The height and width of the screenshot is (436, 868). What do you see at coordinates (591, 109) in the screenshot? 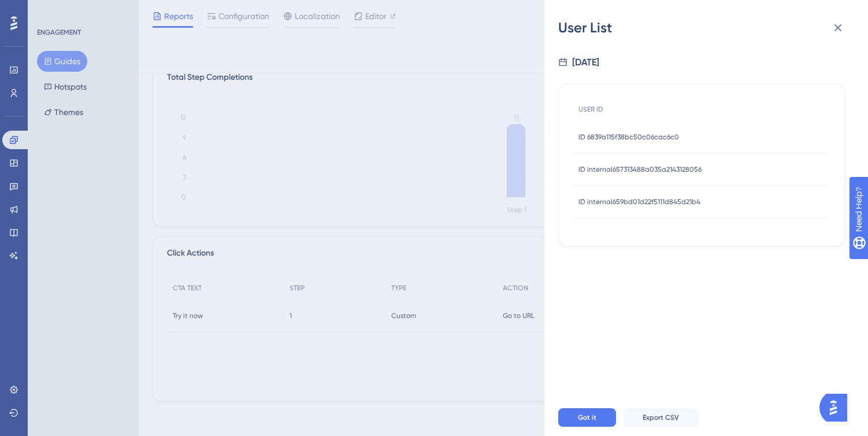
I see `span: USER ID` at bounding box center [591, 109].